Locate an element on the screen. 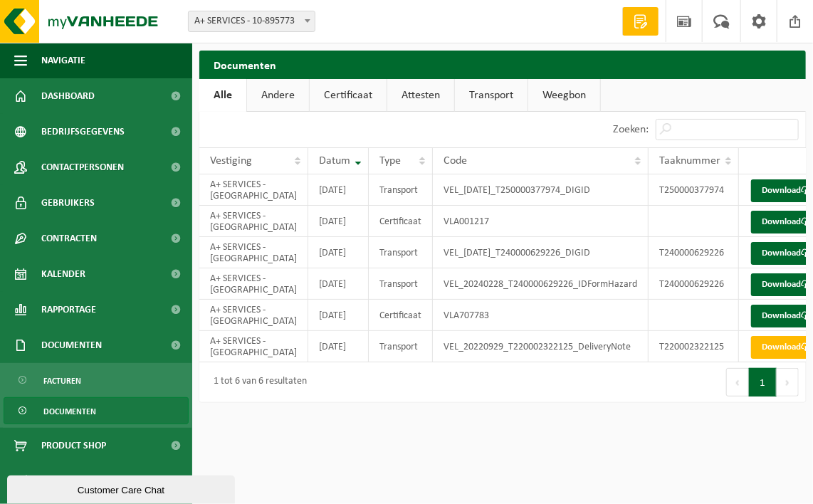 The width and height of the screenshot is (813, 504). button: Next is located at coordinates (787, 382).